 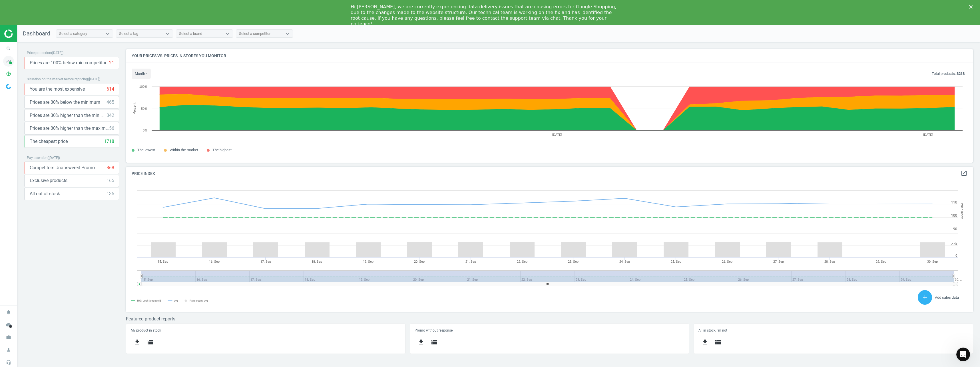 What do you see at coordinates (8, 48) in the screenshot?
I see `i: search` at bounding box center [8, 48].